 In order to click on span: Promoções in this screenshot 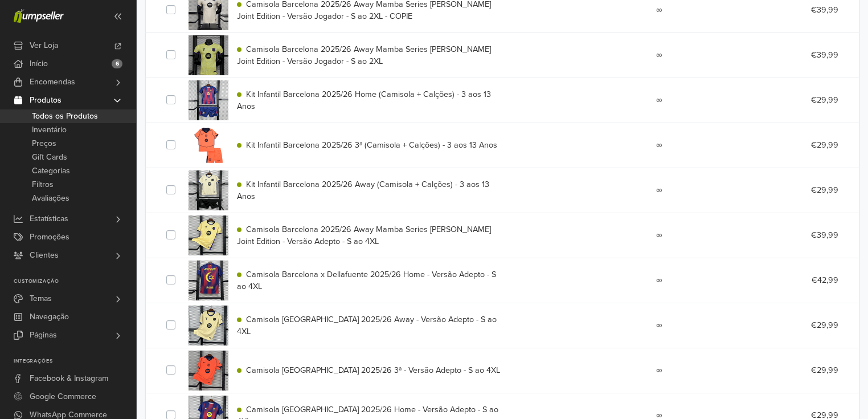, I will do `click(50, 237)`.